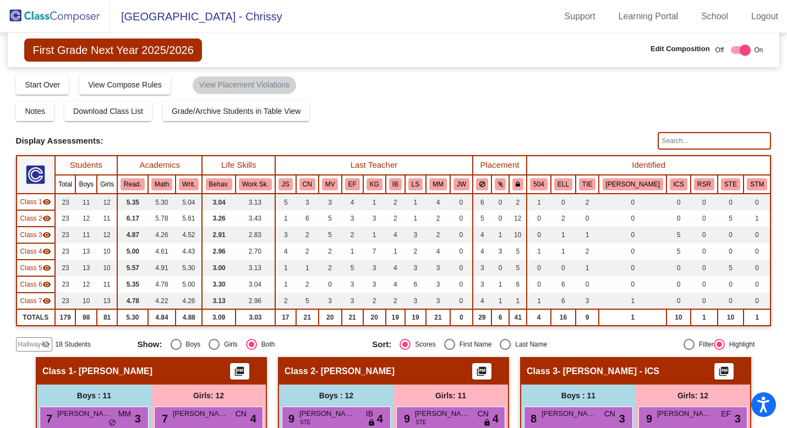  What do you see at coordinates (218, 235) in the screenshot?
I see `td: 2.91` at bounding box center [218, 235].